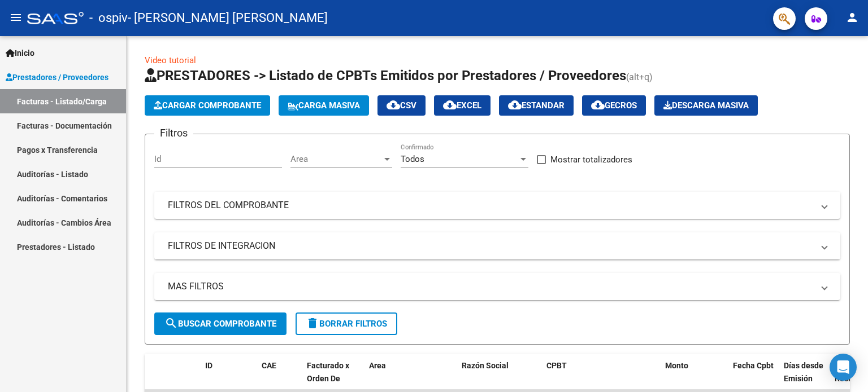 The width and height of the screenshot is (868, 392). I want to click on span: Borrar Filtros, so click(347, 324).